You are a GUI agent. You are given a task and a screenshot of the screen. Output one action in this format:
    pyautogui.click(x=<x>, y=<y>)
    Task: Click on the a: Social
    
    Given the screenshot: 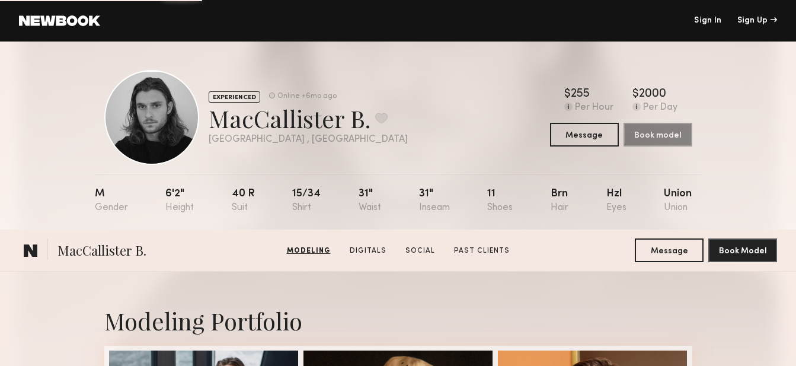 What is the action you would take?
    pyautogui.click(x=420, y=251)
    